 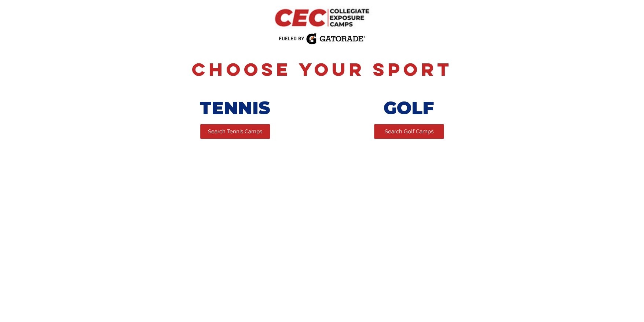 What do you see at coordinates (235, 108) in the screenshot?
I see `span: TENNIS` at bounding box center [235, 108].